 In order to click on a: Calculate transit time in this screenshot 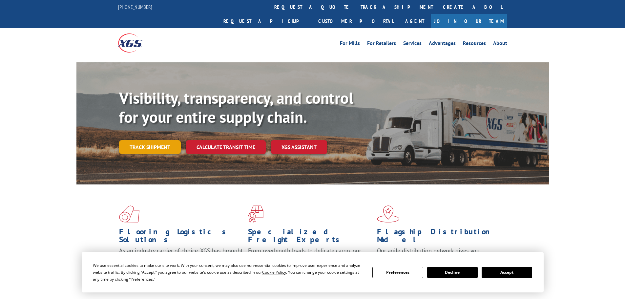, I will do `click(226, 147)`.